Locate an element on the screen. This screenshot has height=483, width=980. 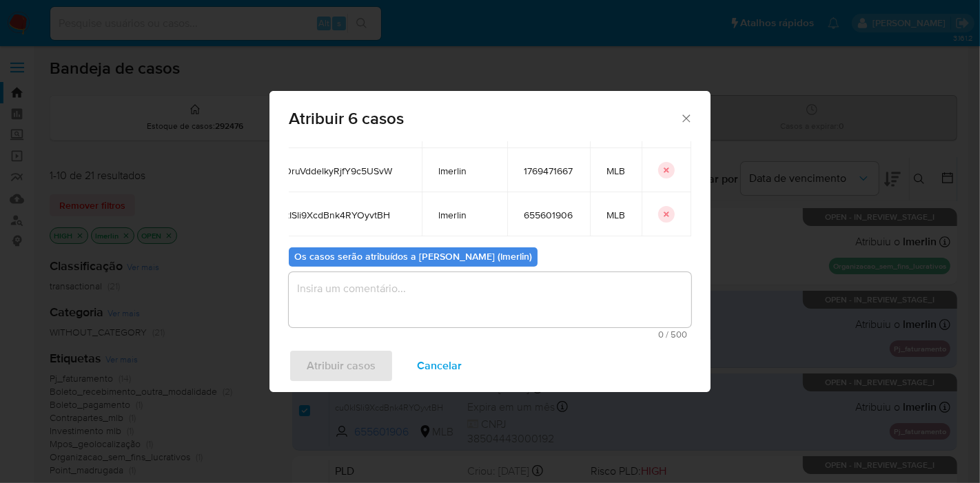
div: assign-modal is located at coordinates (490, 241).